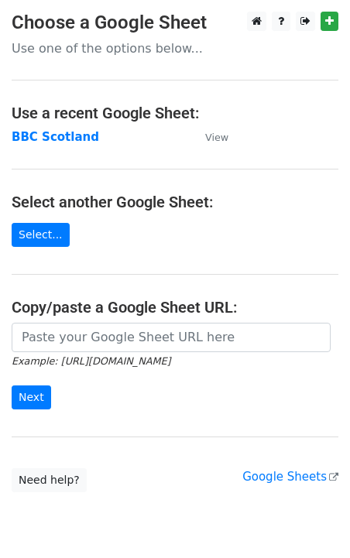 This screenshot has height=558, width=350. I want to click on h4: Copy/paste a Google Sheet URL:, so click(175, 307).